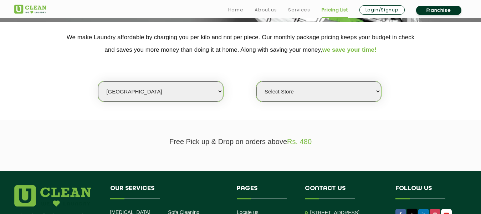  Describe the element at coordinates (299, 141) in the screenshot. I see `span: Rs. 480` at that location.